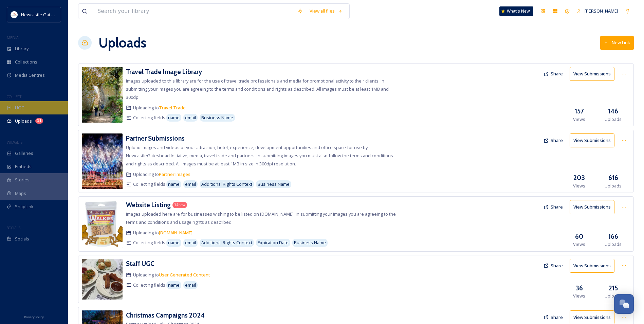 This screenshot has width=644, height=324. I want to click on span: Newcastle Gateshead Initiative, so click(52, 14).